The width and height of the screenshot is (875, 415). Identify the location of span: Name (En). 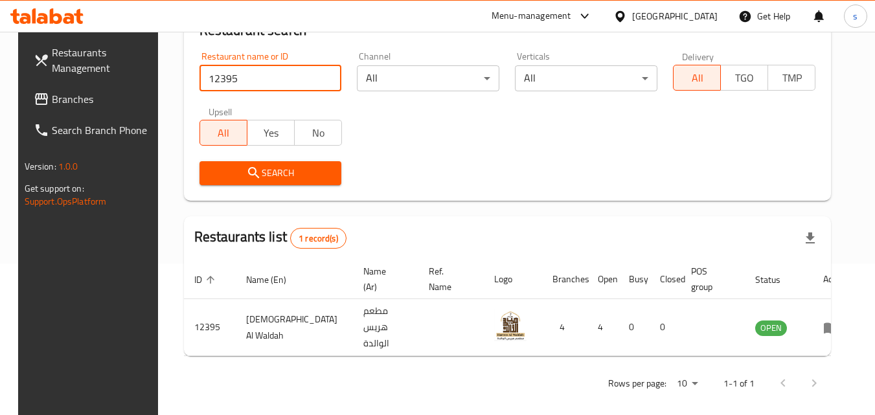
(275, 280).